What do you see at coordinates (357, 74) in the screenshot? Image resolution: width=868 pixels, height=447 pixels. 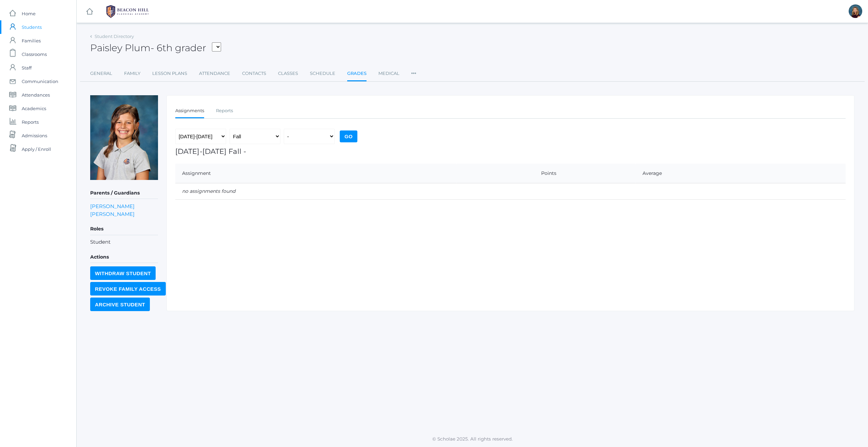 I see `a: Grades` at bounding box center [357, 74].